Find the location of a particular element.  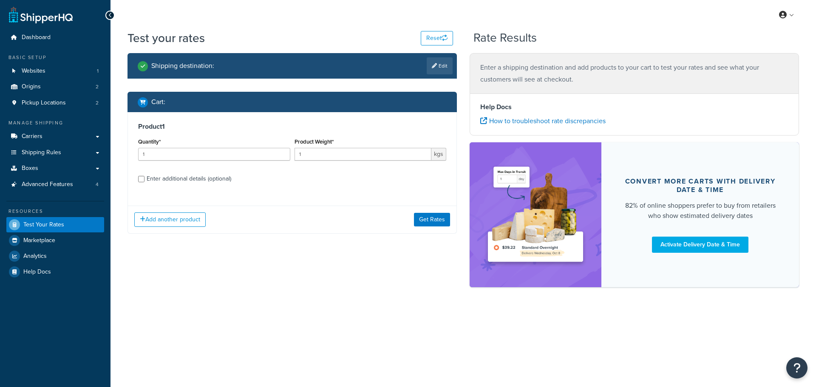

li: Advanced Features is located at coordinates (55, 185).